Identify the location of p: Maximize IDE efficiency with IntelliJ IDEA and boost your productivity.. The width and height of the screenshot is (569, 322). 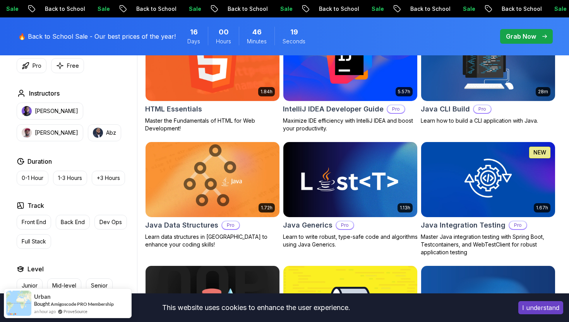
(350, 125).